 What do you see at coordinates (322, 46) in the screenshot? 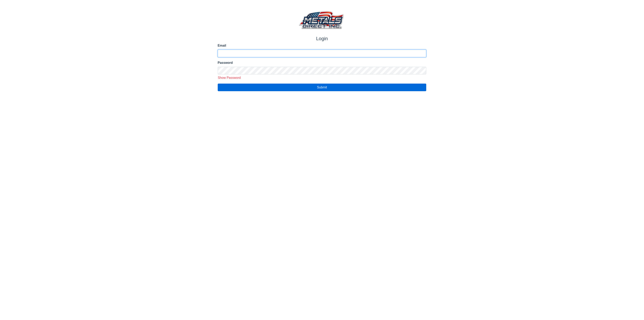
I see `label: Email` at bounding box center [322, 46].